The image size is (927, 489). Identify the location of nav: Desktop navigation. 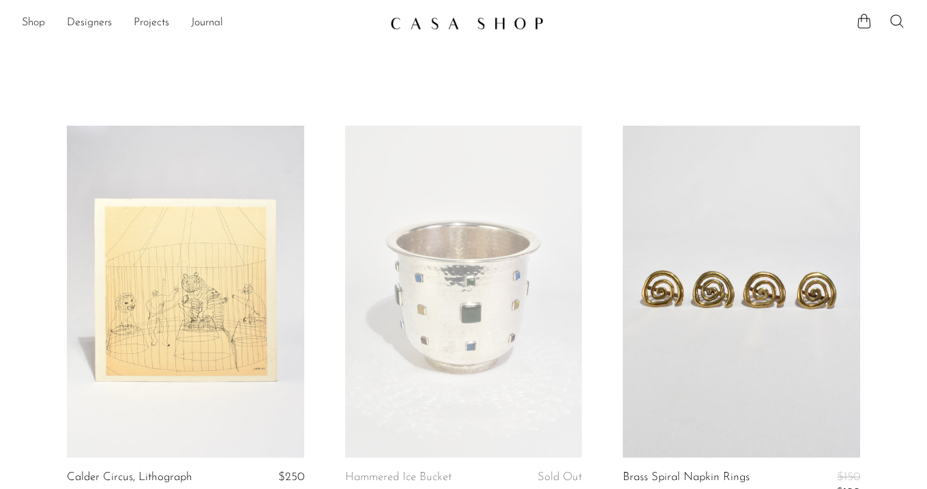
(201, 23).